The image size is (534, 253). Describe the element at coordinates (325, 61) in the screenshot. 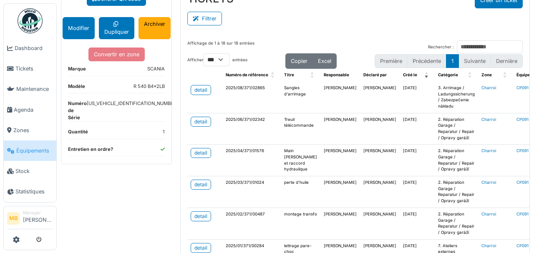

I see `span: Excel` at that location.